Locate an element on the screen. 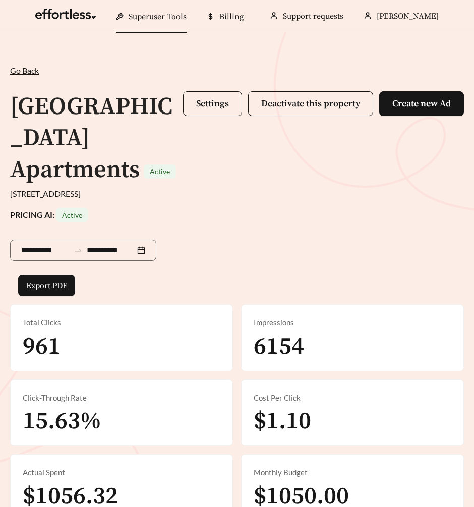 The height and width of the screenshot is (507, 474). span: to is located at coordinates (78, 250).